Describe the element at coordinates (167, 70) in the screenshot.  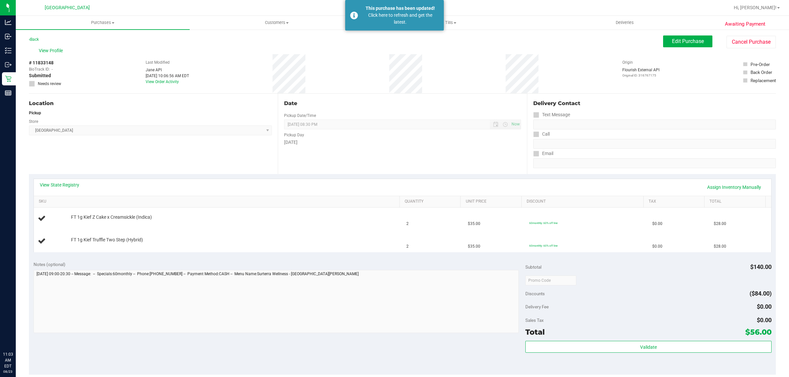
I see `div: Jane API` at that location.